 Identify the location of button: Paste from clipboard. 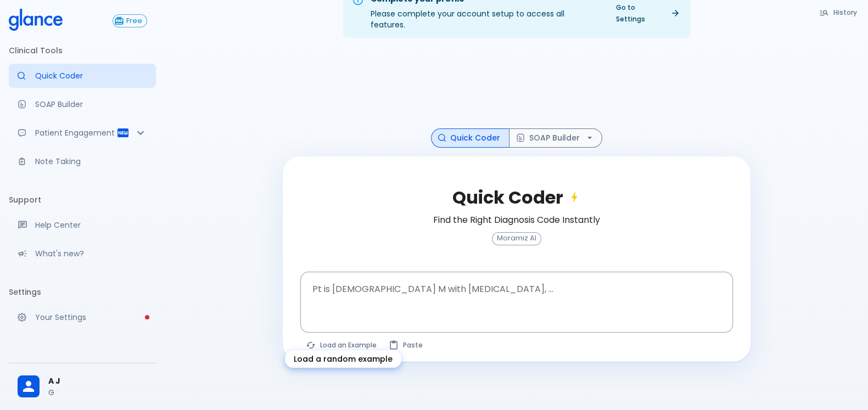
(406, 345).